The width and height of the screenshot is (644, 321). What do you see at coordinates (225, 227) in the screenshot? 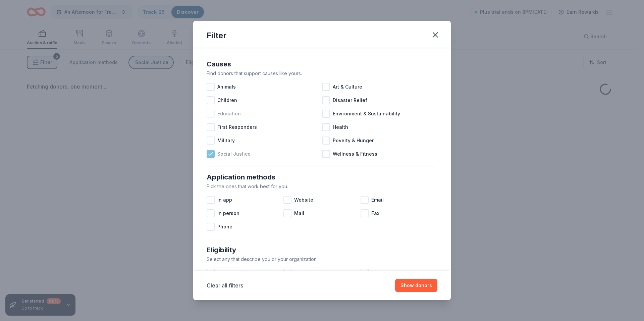
I see `span: Phone` at bounding box center [225, 227].